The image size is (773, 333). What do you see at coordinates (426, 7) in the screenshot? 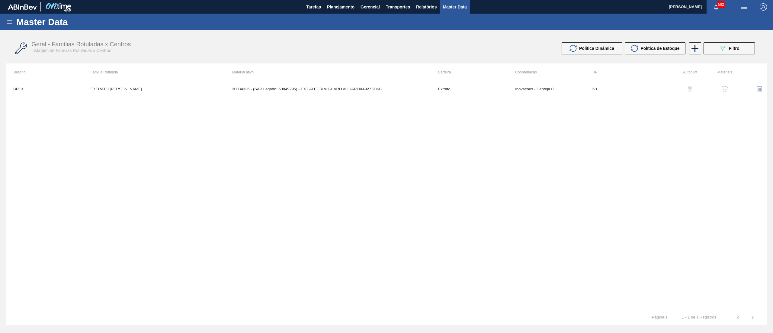
I see `span: Relatórios` at bounding box center [426, 7].